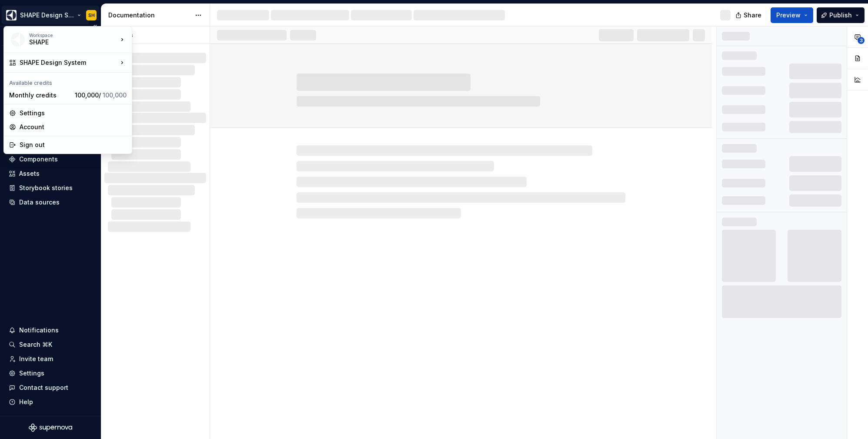 Image resolution: width=868 pixels, height=439 pixels. I want to click on div: SHAPE, so click(66, 42).